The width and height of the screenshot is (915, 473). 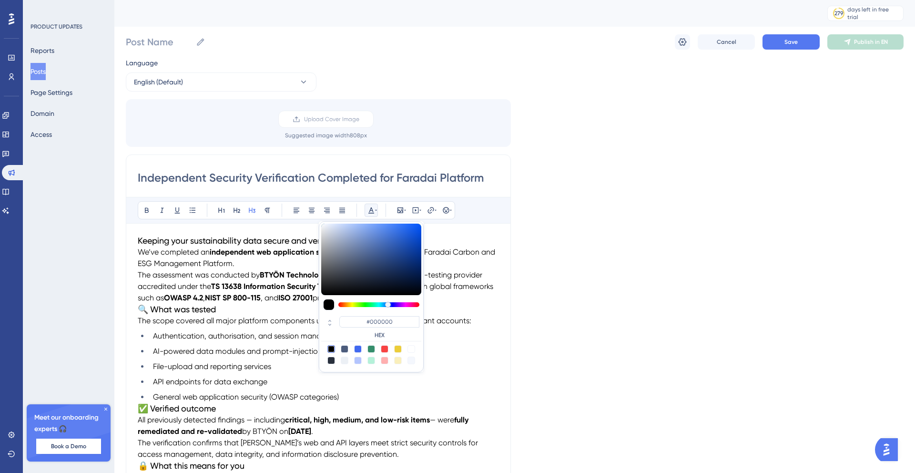 What do you see at coordinates (326, 135) in the screenshot?
I see `div: Suggested image width 808 px` at bounding box center [326, 135].